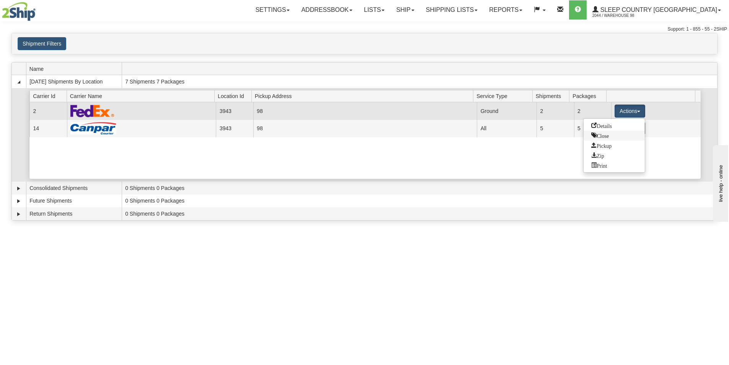 This screenshot has height=365, width=729. Describe the element at coordinates (405, 10) in the screenshot. I see `a: Ship` at that location.